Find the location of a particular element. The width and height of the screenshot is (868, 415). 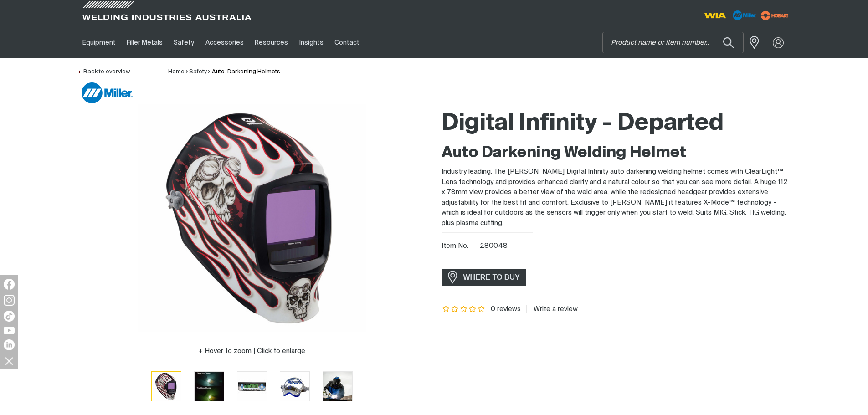

span: 280048 is located at coordinates (494, 246).